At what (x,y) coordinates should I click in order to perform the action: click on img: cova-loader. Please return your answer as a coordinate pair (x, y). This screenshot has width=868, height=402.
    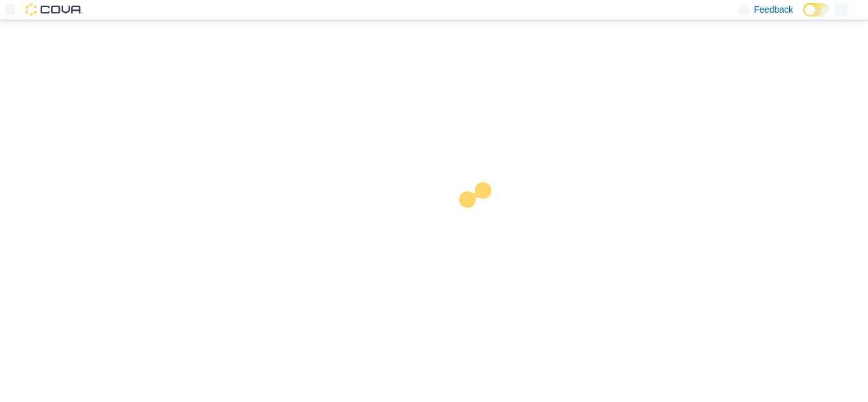
    Looking at the image, I should click on (482, 220).